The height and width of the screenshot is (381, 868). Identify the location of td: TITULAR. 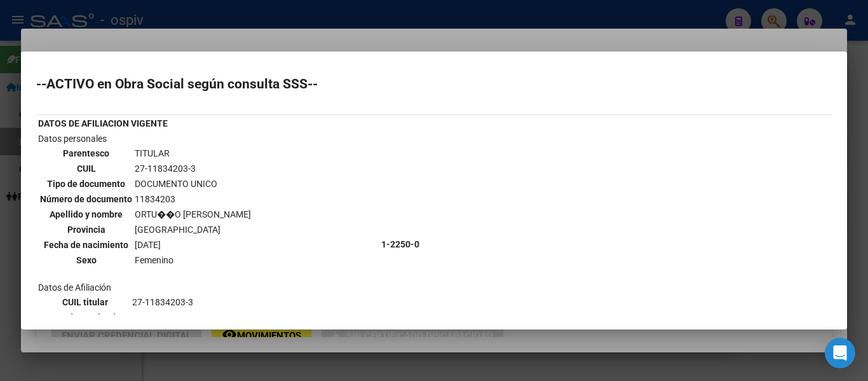
(193, 153).